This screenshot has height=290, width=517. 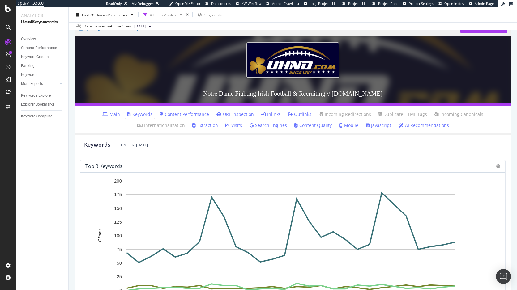 What do you see at coordinates (459, 114) in the screenshot?
I see `a: Incoming Canonicals` at bounding box center [459, 114].